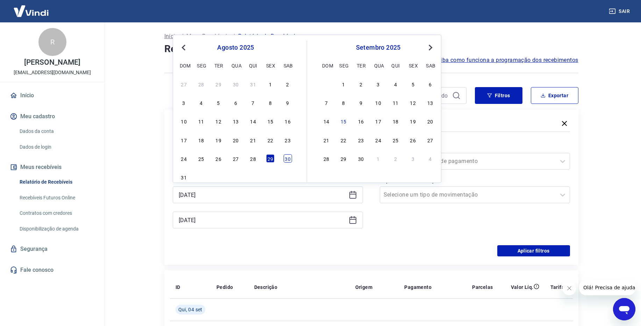 This screenshot has height=326, width=641. What do you see at coordinates (344, 140) in the screenshot?
I see `div: Choose segunda-feira, 22 de setembro de 2025` at bounding box center [344, 140].